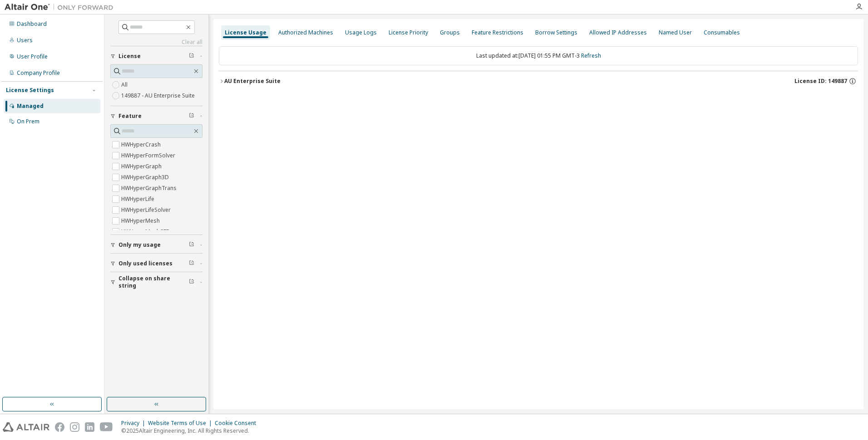 This screenshot has height=440, width=868. I want to click on div: Privacy, so click(134, 423).